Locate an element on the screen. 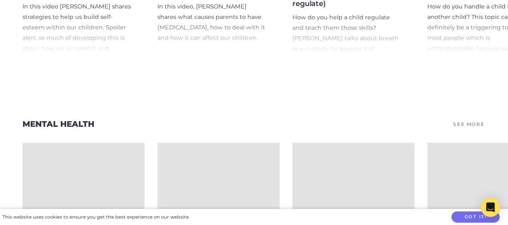 This screenshot has width=508, height=225. div: This website uses cookies to ensure you get the best experience on our website. is located at coordinates (96, 217).